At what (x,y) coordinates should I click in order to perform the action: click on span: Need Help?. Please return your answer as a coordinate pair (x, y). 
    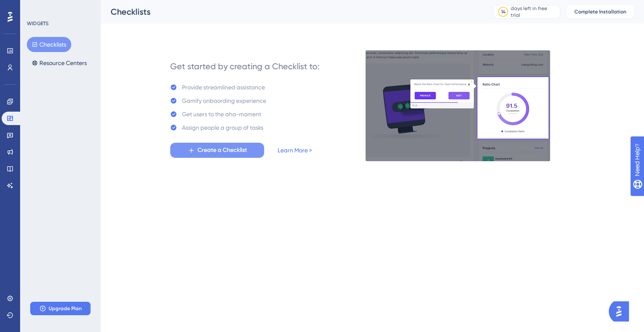
    Looking at the image, I should click on (36, 7).